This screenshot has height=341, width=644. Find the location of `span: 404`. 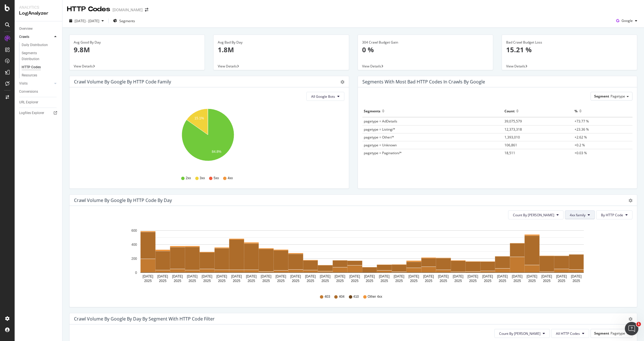

span: 404 is located at coordinates (341, 297).